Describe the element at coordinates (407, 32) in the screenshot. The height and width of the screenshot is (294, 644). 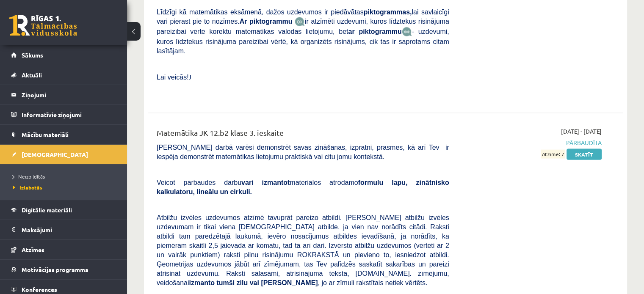
I see `img: wKvN42sLe3LLwAAAABJRU5ErkJggg==` at that location.